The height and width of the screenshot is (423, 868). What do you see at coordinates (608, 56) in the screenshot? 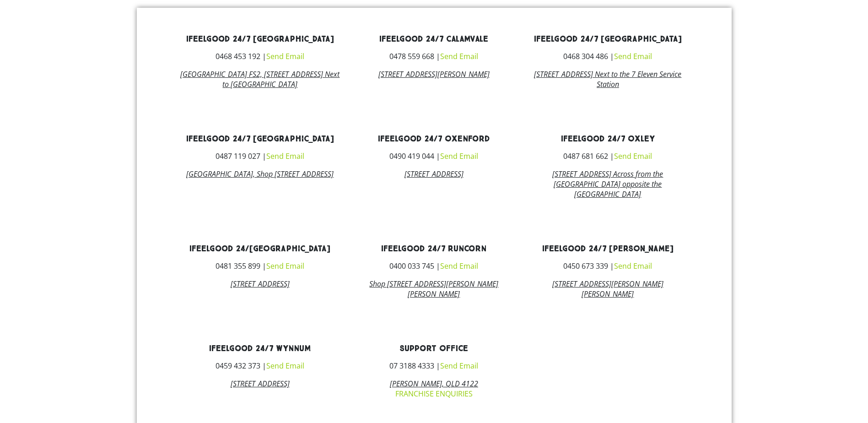
I see `h3: 0468 304 486 |` at bounding box center [608, 56].